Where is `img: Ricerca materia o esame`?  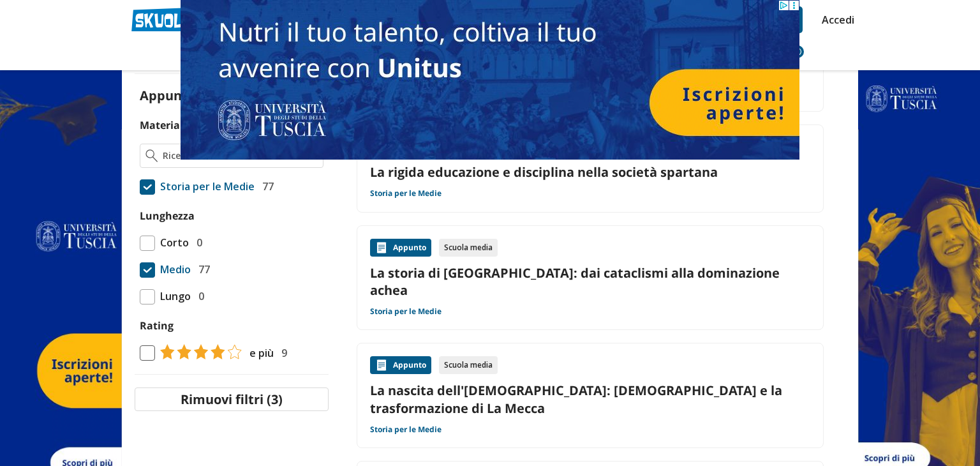 img: Ricerca materia o esame is located at coordinates (152, 155).